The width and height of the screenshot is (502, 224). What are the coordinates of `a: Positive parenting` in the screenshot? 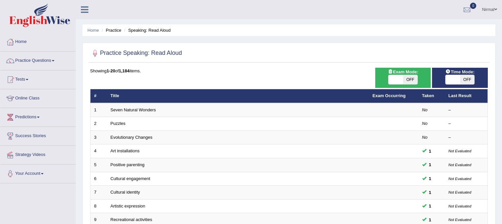 It's located at (128, 164).